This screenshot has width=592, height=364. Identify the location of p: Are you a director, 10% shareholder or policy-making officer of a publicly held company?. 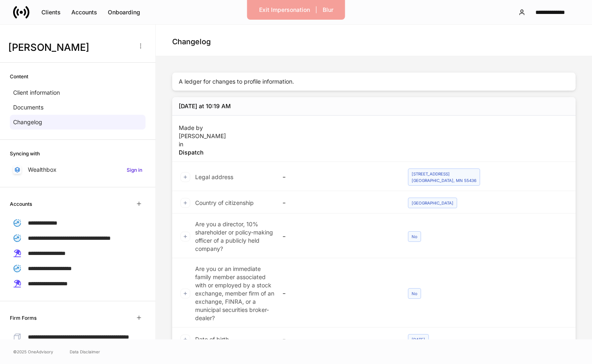
(236, 237).